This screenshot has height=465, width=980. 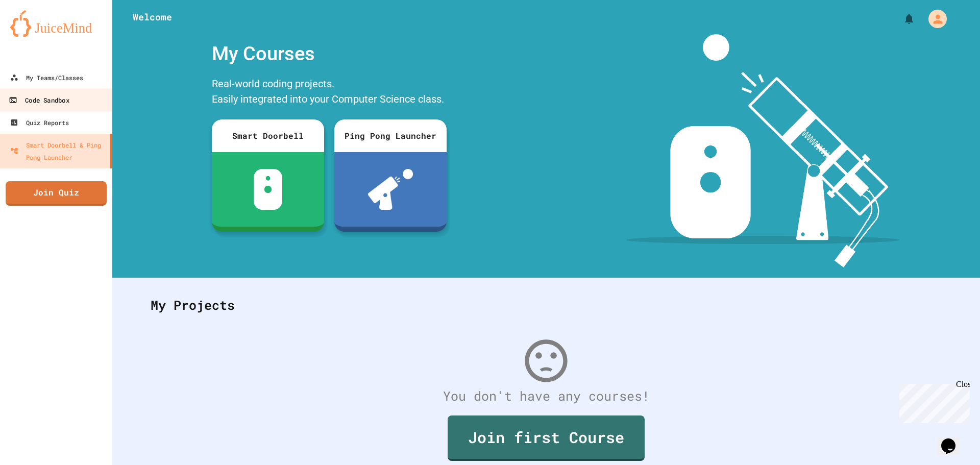 What do you see at coordinates (56, 194) in the screenshot?
I see `a: Join Quiz` at bounding box center [56, 194].